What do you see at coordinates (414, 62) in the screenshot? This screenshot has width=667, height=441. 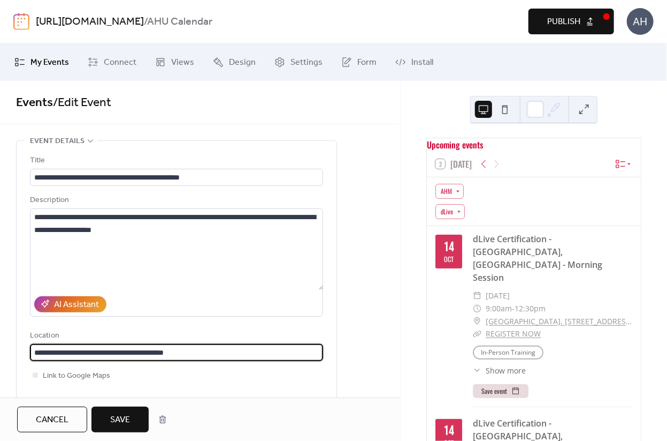 I see `a: Install` at bounding box center [414, 62].